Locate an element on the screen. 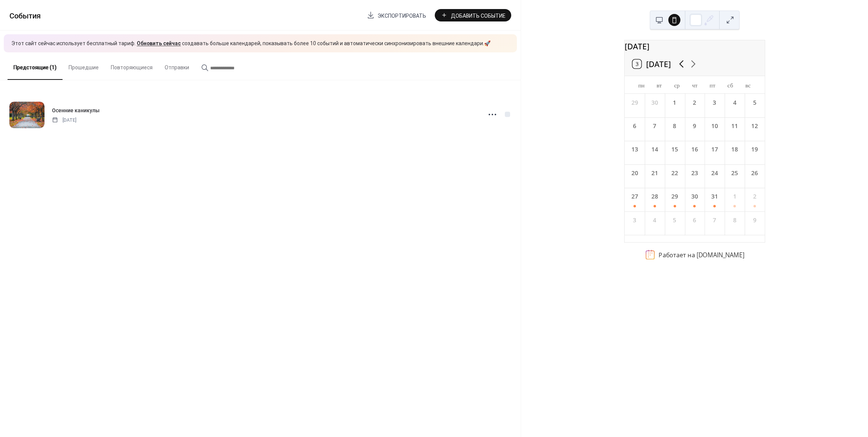 The height and width of the screenshot is (437, 868). div: 14 is located at coordinates (655, 149).